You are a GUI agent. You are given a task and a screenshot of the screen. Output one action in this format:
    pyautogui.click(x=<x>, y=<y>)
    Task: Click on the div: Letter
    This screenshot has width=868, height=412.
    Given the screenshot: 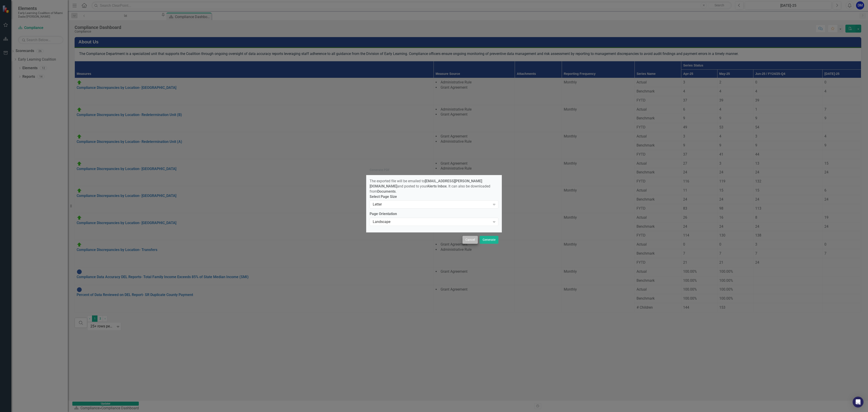 What is the action you would take?
    pyautogui.click(x=432, y=204)
    